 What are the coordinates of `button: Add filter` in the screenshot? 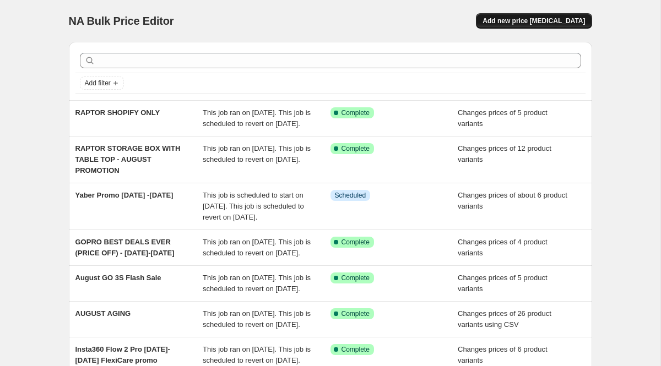 It's located at (102, 83).